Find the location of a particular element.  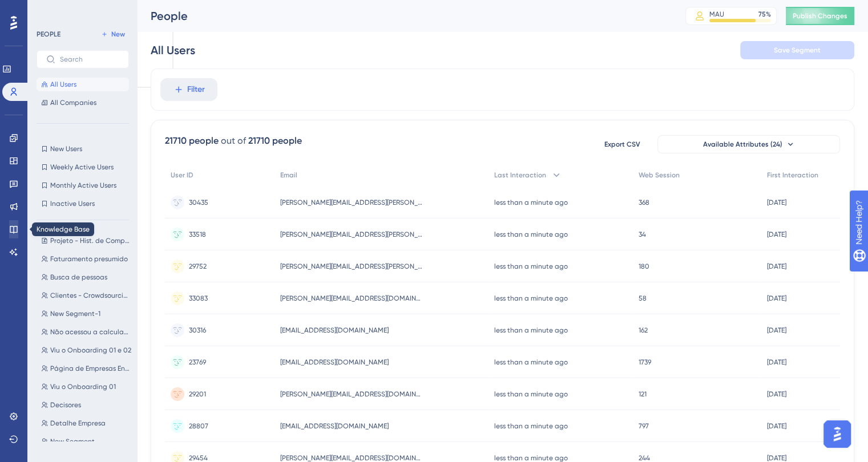

button: Available Attributes (24) is located at coordinates (749, 144).